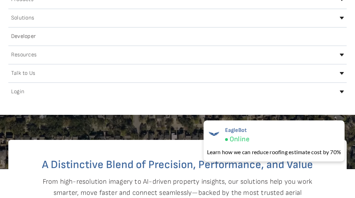  I want to click on span: Online, so click(239, 139).